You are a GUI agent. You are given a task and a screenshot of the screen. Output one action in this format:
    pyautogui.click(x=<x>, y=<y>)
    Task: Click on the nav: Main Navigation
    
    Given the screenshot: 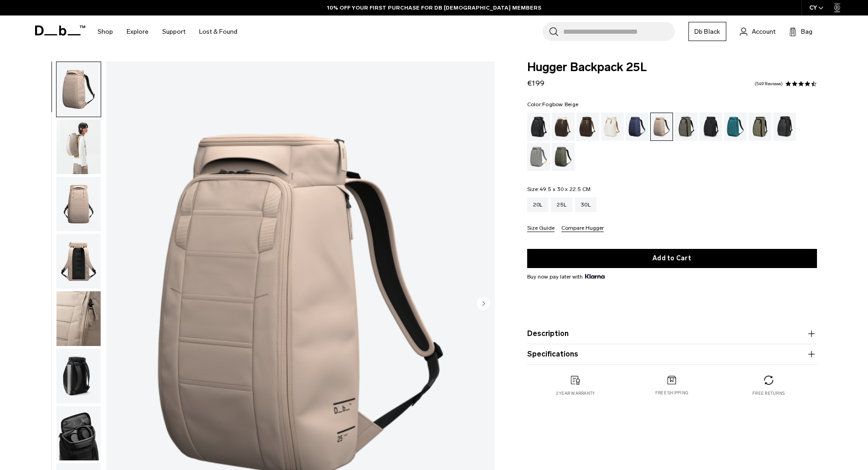 What is the action you would take?
    pyautogui.click(x=167, y=31)
    